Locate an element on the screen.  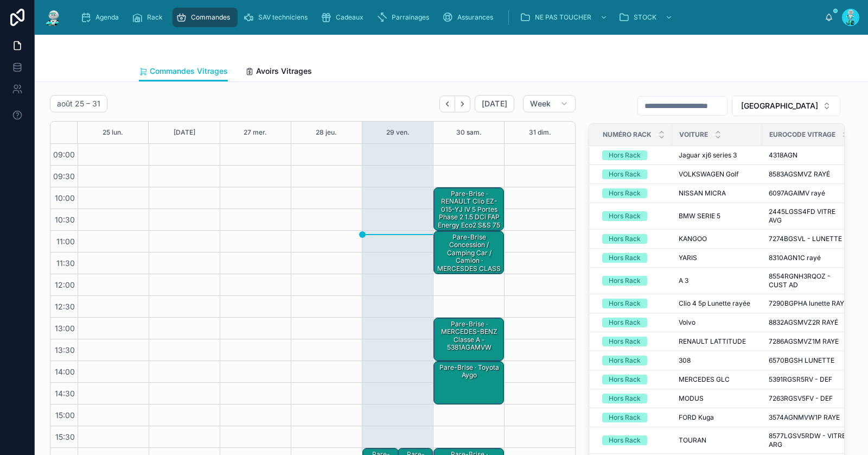
span: 6097AGAIMV rayé is located at coordinates (797, 193).